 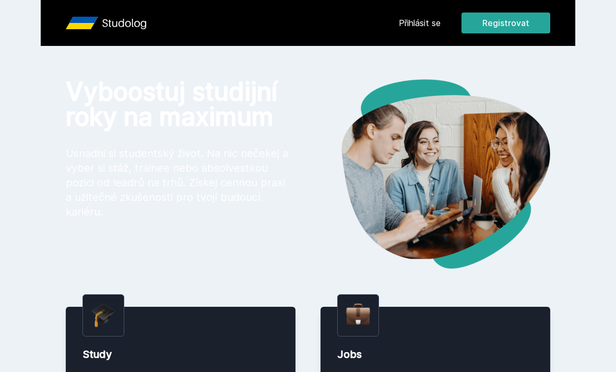 What do you see at coordinates (429, 174) in the screenshot?
I see `img: hero.png` at bounding box center [429, 174].